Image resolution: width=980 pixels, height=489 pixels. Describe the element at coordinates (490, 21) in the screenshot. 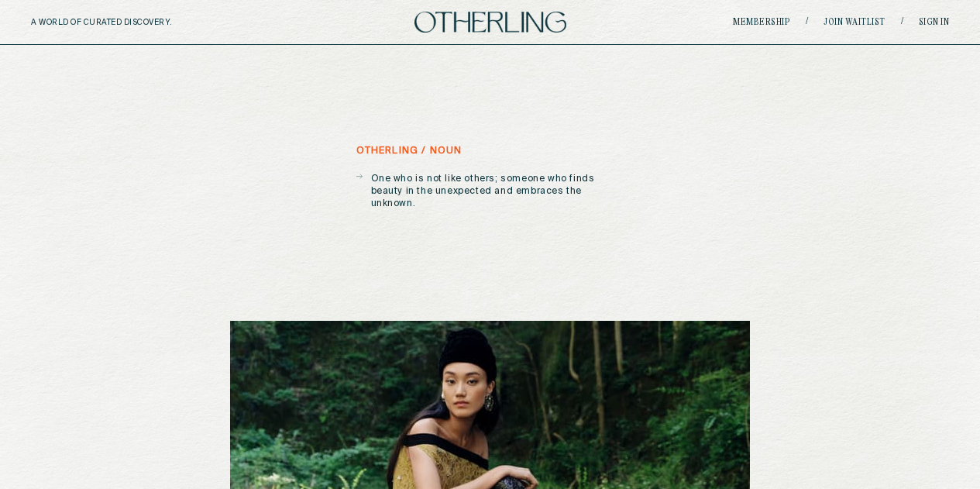

I see `img: logo` at that location.